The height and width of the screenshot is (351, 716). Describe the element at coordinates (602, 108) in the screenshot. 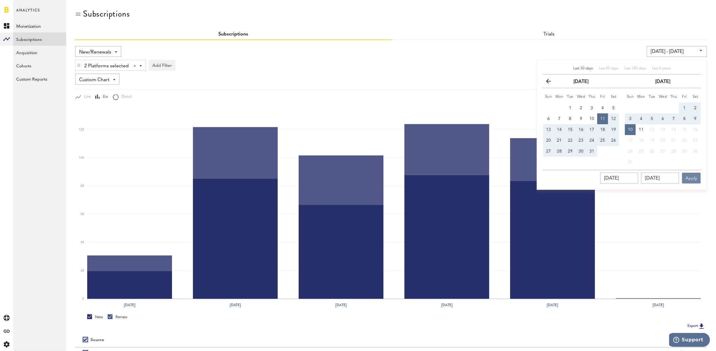

I see `span: 4` at that location.